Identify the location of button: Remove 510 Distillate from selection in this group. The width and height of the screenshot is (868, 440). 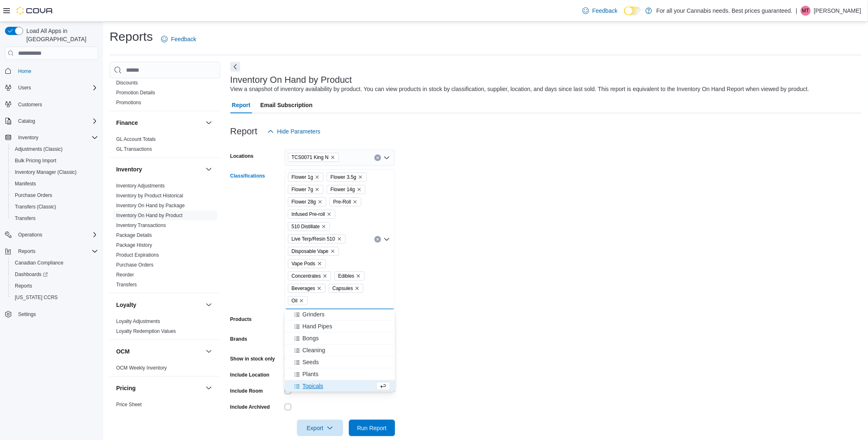
(324, 227).